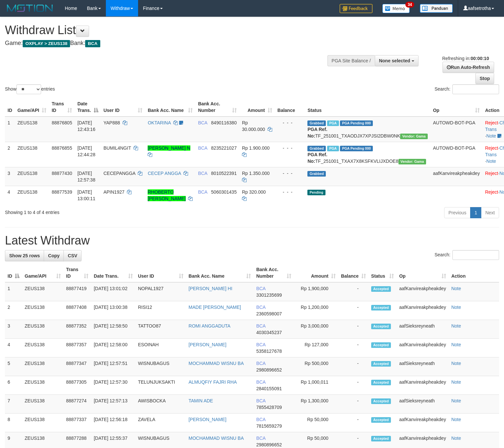  I want to click on span: Copy 3301235699 to clipboard, so click(268, 295).